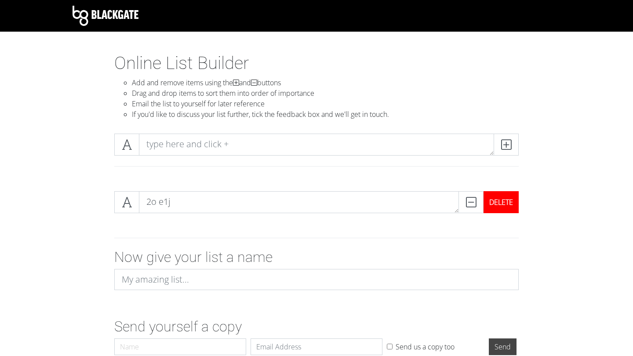 This screenshot has height=356, width=633. What do you see at coordinates (325, 114) in the screenshot?
I see `li: If you'd like to discuss your list further, tick the feedback box and we'll get in touch.` at bounding box center [325, 114].